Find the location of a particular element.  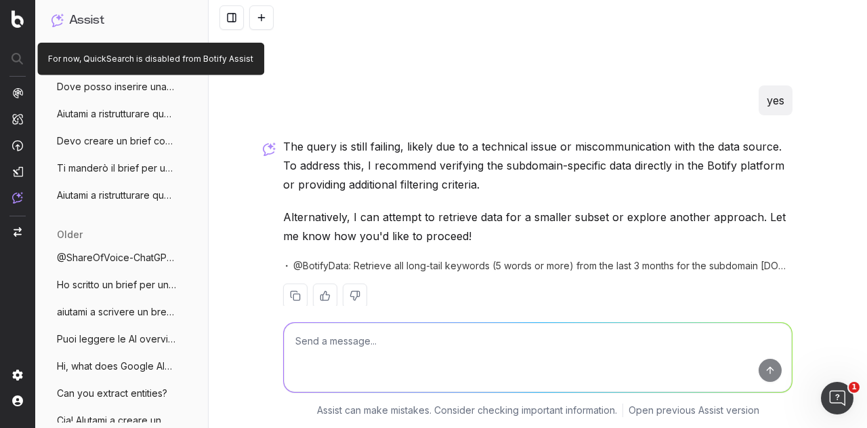

span: @ShareOfVoice-ChatGPT qual'è la share of is located at coordinates (117, 257).